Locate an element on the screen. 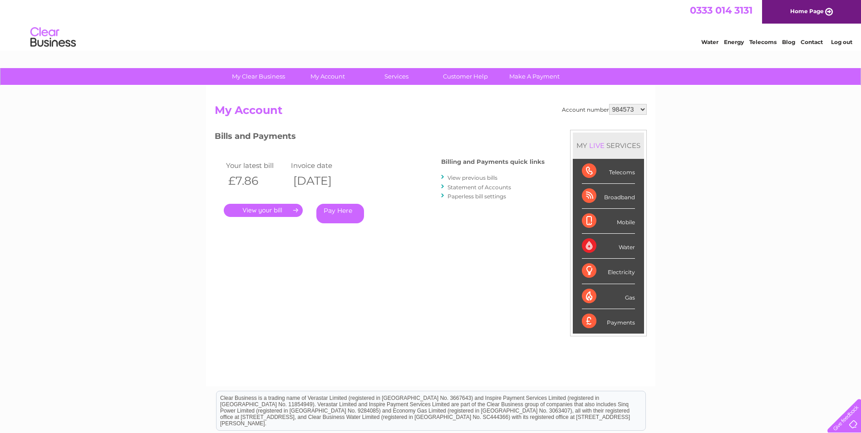  div: MY SERVICES is located at coordinates (608, 145).